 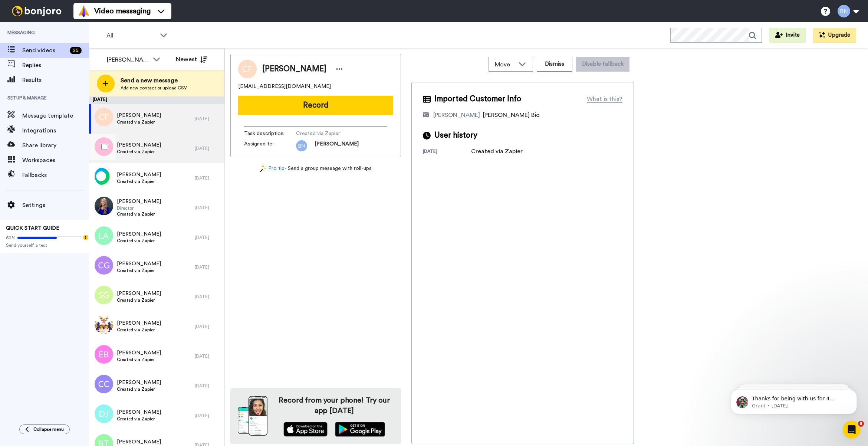 What do you see at coordinates (56, 66) in the screenshot?
I see `span: Replies` at bounding box center [56, 66].